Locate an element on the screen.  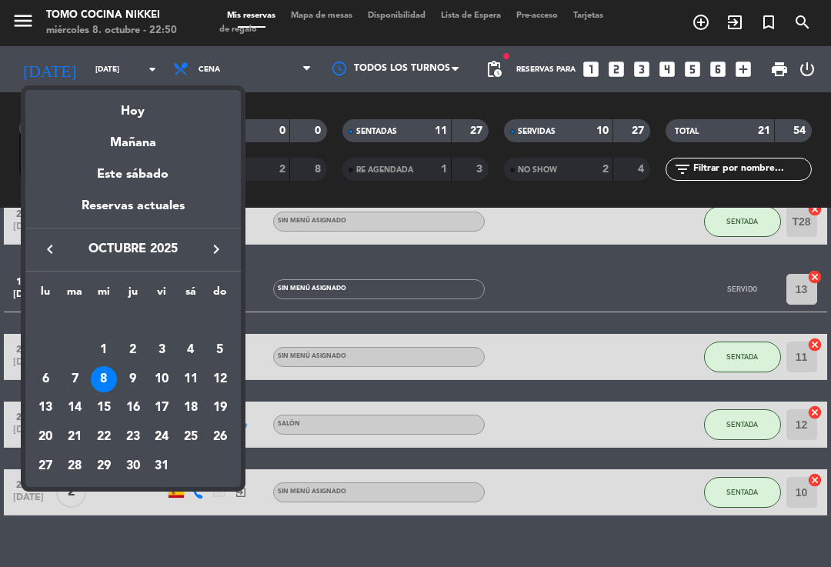
div: 8 is located at coordinates (104, 379).